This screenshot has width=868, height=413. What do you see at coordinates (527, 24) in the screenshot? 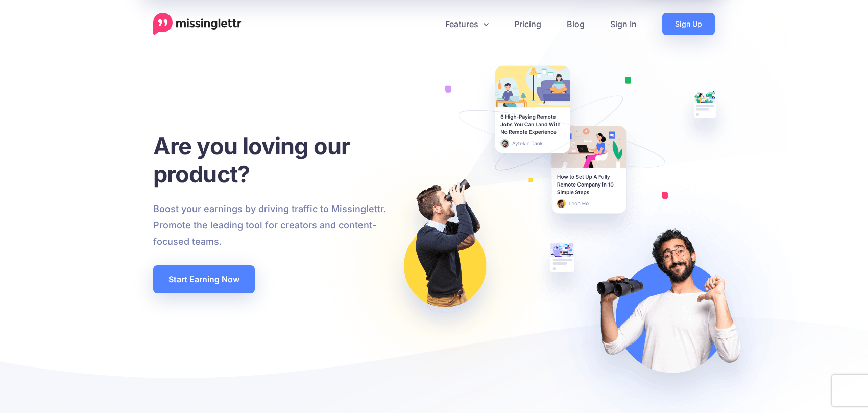
I see `a: Pricing` at bounding box center [527, 24].